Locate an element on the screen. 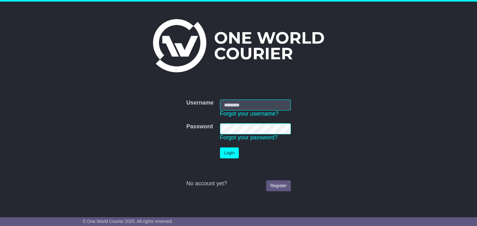  a: Forgot your password? is located at coordinates (249, 138).